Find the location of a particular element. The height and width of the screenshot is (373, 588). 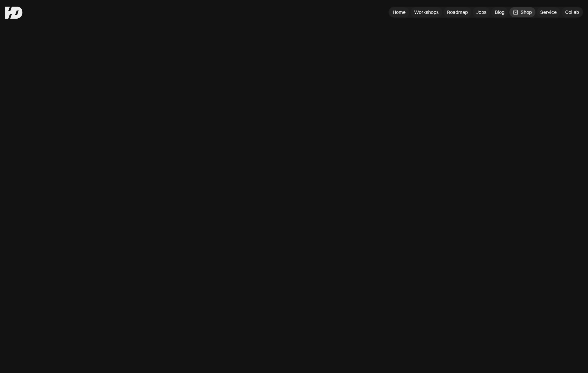

div: Workshops is located at coordinates (426, 12).